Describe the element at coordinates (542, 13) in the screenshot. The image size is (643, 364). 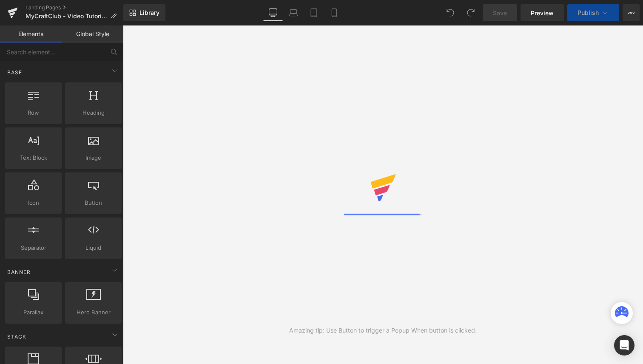
I see `span: Preview` at that location.